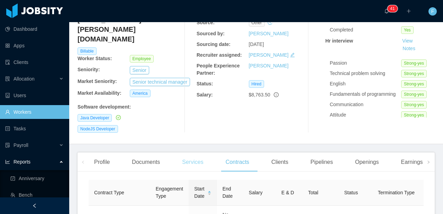 Image resolution: width=443 pixels, height=214 pixels. What do you see at coordinates (139, 70) in the screenshot?
I see `button: Senior` at bounding box center [139, 70].